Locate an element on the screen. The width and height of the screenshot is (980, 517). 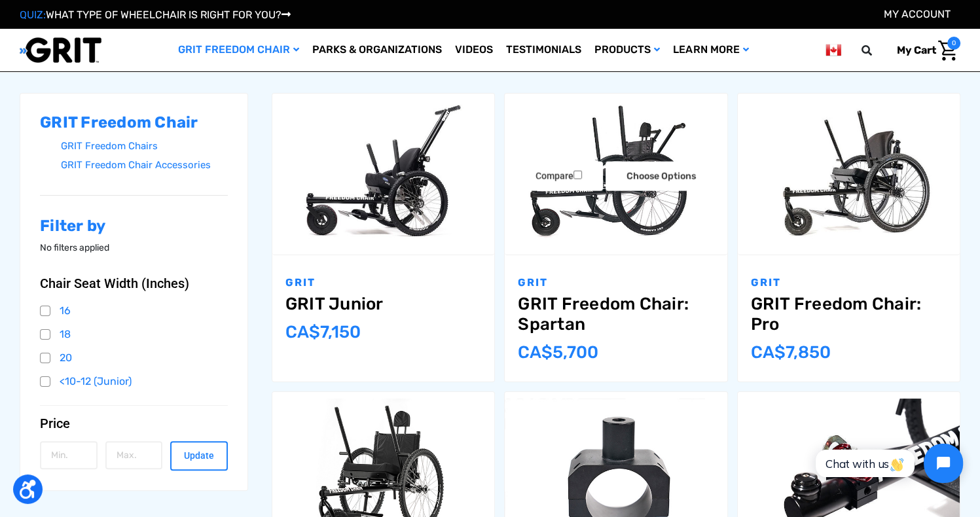
a: Learn More is located at coordinates (710, 50).